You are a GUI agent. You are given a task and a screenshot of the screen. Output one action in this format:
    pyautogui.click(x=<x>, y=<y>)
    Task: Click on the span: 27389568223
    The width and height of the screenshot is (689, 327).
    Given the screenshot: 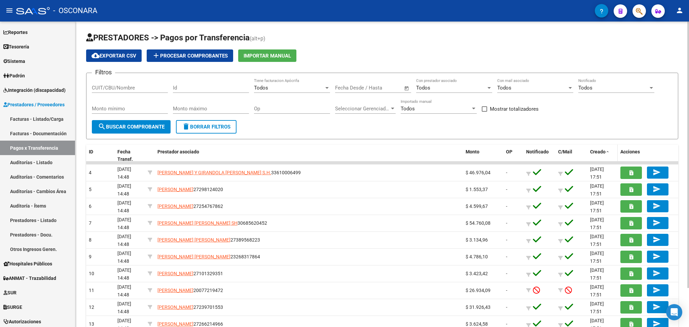 What is the action you would take?
    pyautogui.click(x=209, y=240)
    